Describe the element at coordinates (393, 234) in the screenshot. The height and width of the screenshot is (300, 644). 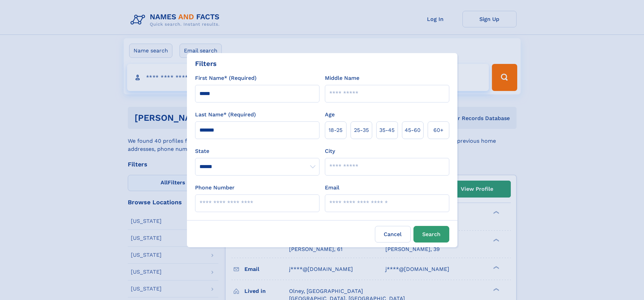
I see `label: Cancel` at that location.